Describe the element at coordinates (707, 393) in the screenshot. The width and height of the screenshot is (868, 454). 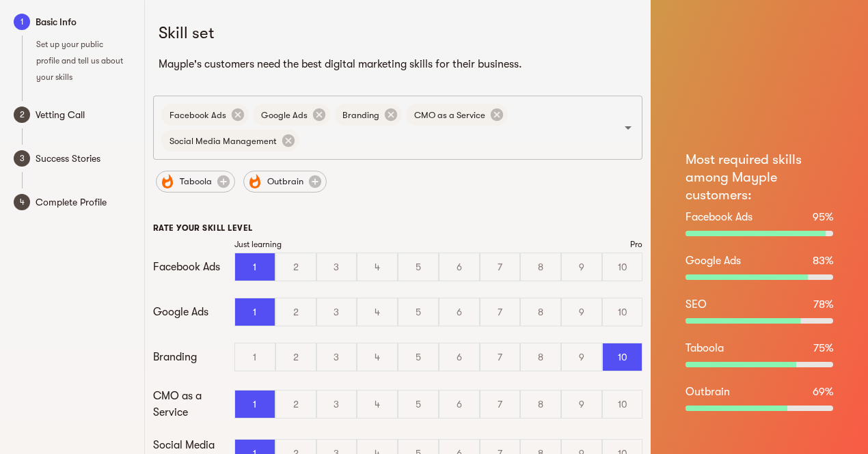
I see `p: Outbrain` at that location.